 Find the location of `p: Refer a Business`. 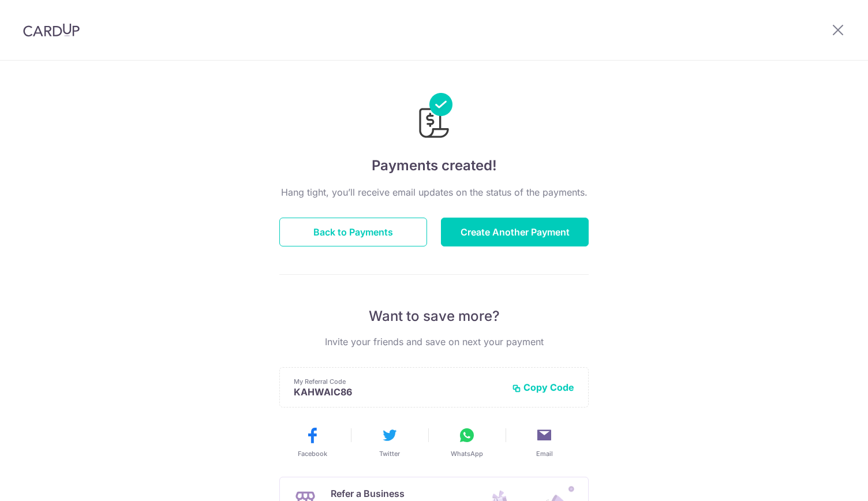

p: Refer a Business is located at coordinates (393, 494).